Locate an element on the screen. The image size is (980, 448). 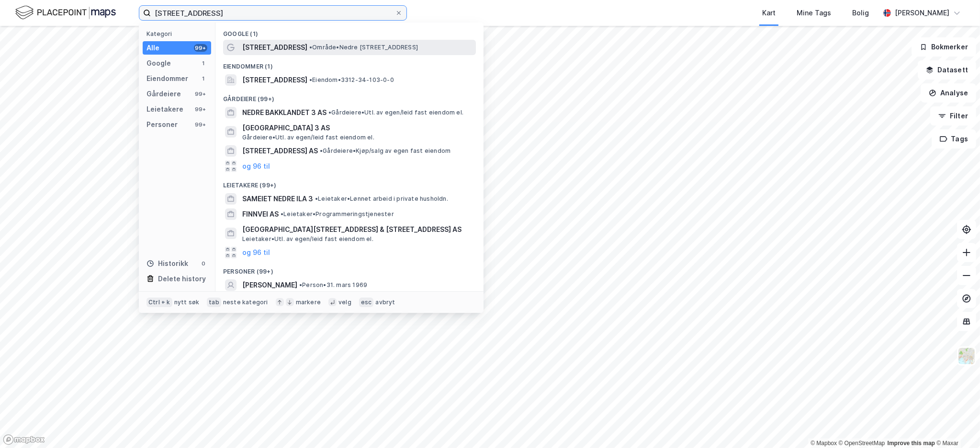
button: Filter is located at coordinates (954, 116).